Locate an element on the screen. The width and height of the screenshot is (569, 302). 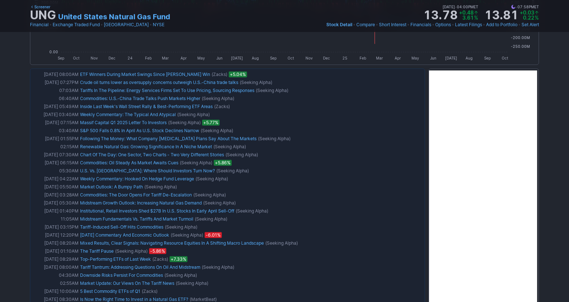
td: 05:30AM is located at coordinates (56, 171).